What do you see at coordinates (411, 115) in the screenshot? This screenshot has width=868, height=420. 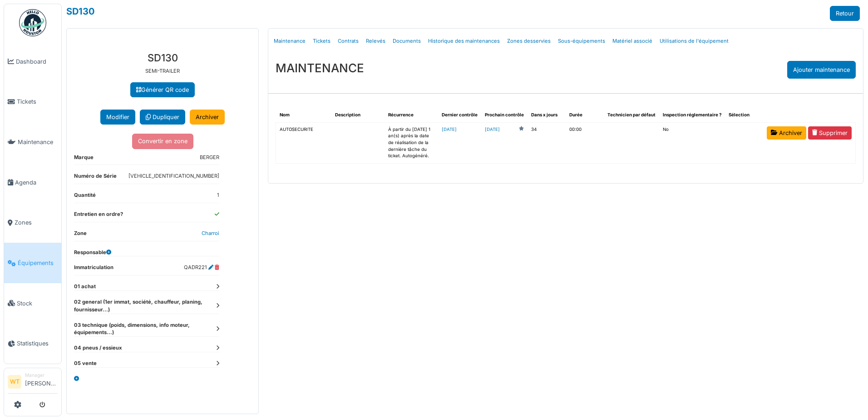 I see `th: Récurrence` at bounding box center [411, 115].